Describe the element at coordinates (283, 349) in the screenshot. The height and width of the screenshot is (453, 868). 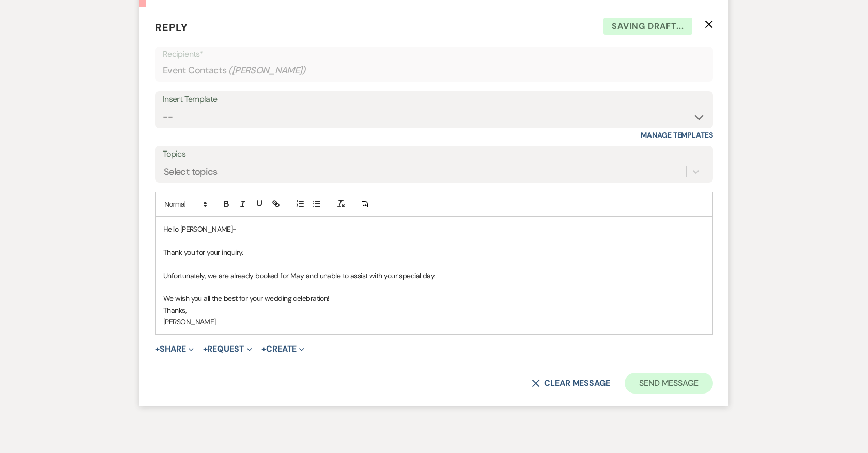
I see `button: Create` at that location.